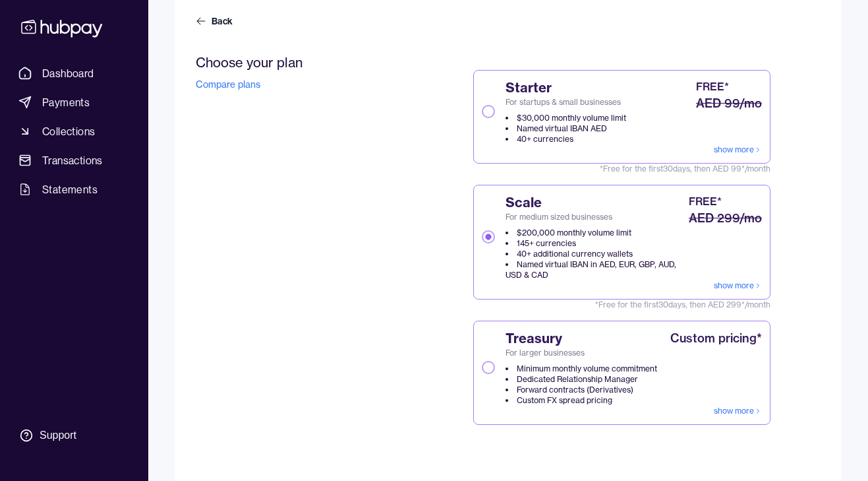 The height and width of the screenshot is (481, 868). What do you see at coordinates (216, 21) in the screenshot?
I see `a: Back` at bounding box center [216, 21].